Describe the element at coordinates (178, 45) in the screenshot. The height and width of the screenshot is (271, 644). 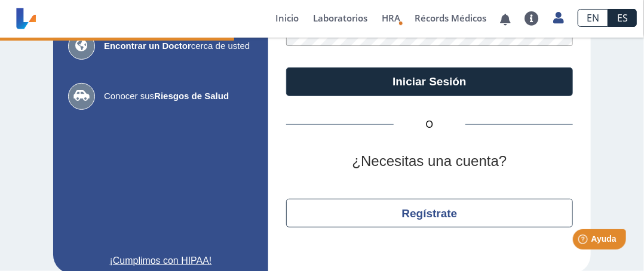
I see `span: cerca de usted` at that location.